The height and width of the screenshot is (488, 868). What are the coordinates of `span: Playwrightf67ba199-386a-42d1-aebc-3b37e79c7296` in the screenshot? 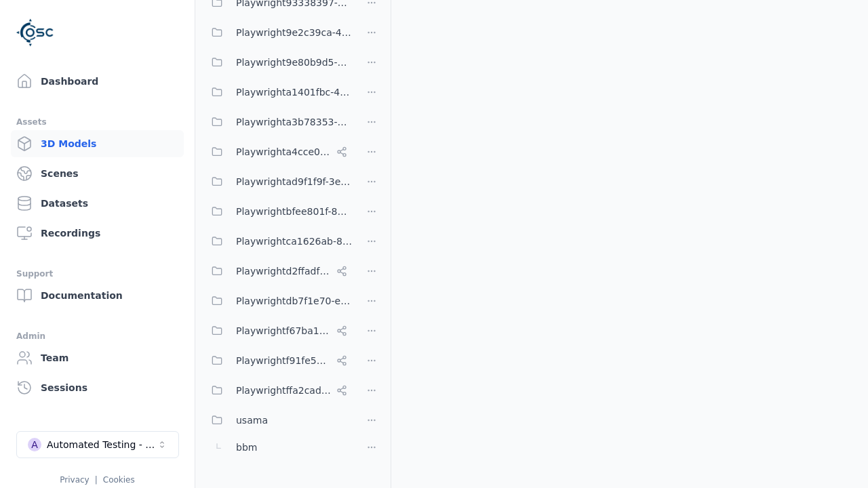 It's located at (283, 331).